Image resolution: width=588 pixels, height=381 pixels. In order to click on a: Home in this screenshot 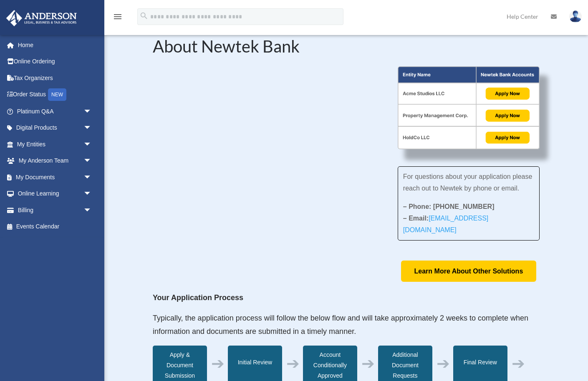, I will do `click(55, 45)`.